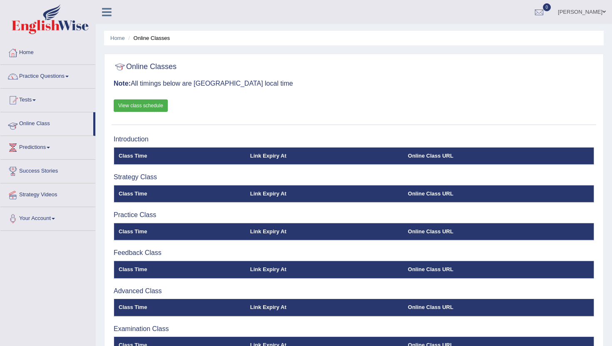  Describe the element at coordinates (48, 218) in the screenshot. I see `a: Your Account` at that location.